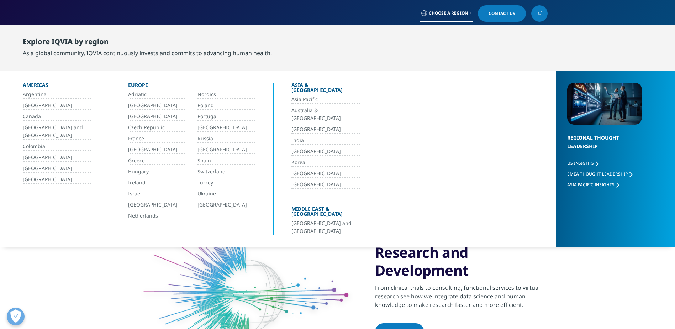 This screenshot has height=329, width=675. What do you see at coordinates (502, 14) in the screenshot?
I see `a: Contact Us` at bounding box center [502, 14].